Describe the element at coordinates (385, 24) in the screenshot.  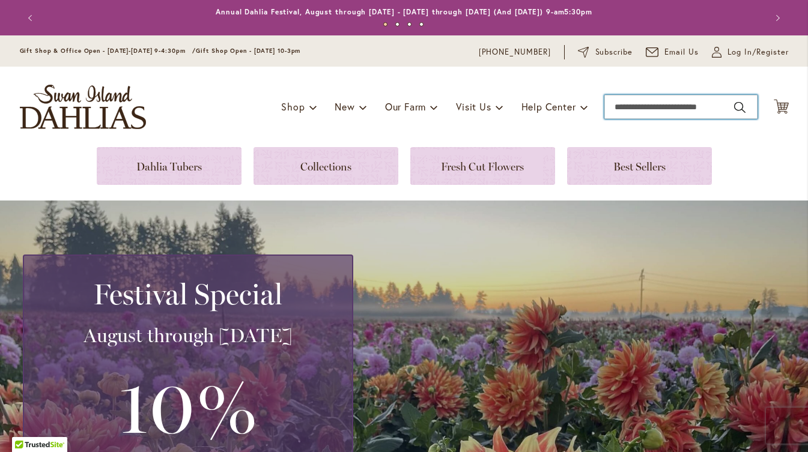
I see `button: 1 of 4` at that location.